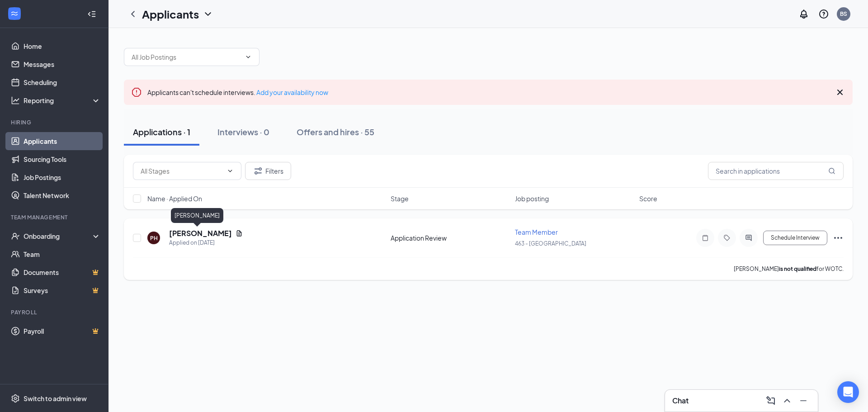 The height and width of the screenshot is (412, 868). I want to click on input: Search in applications, so click(776, 171).